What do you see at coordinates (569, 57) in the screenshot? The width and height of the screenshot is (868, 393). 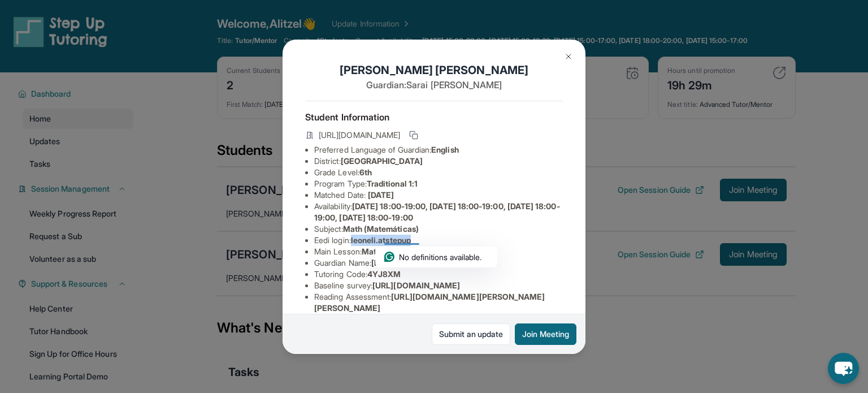 I see `img: Close Icon` at bounding box center [569, 57].